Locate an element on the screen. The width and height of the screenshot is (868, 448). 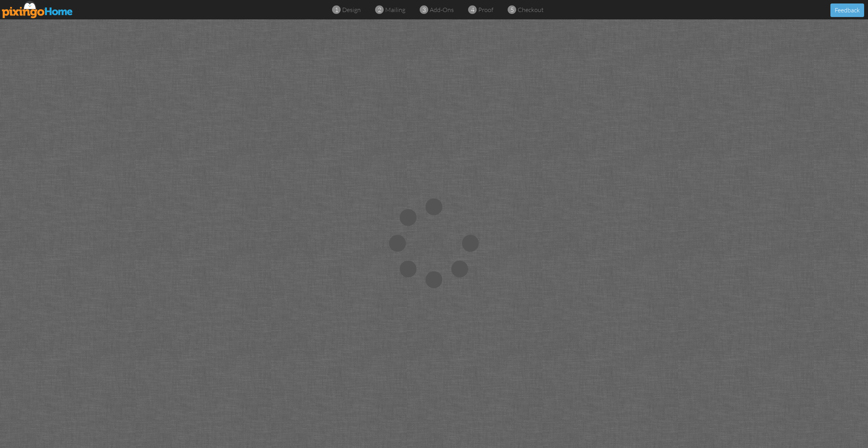
button: Feedback is located at coordinates (847, 10).